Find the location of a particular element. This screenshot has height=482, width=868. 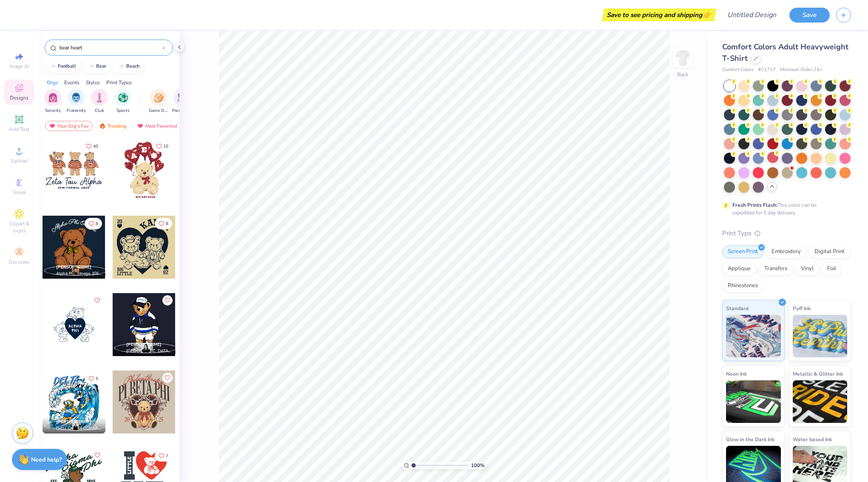

div: Rhinestones is located at coordinates (743, 286).